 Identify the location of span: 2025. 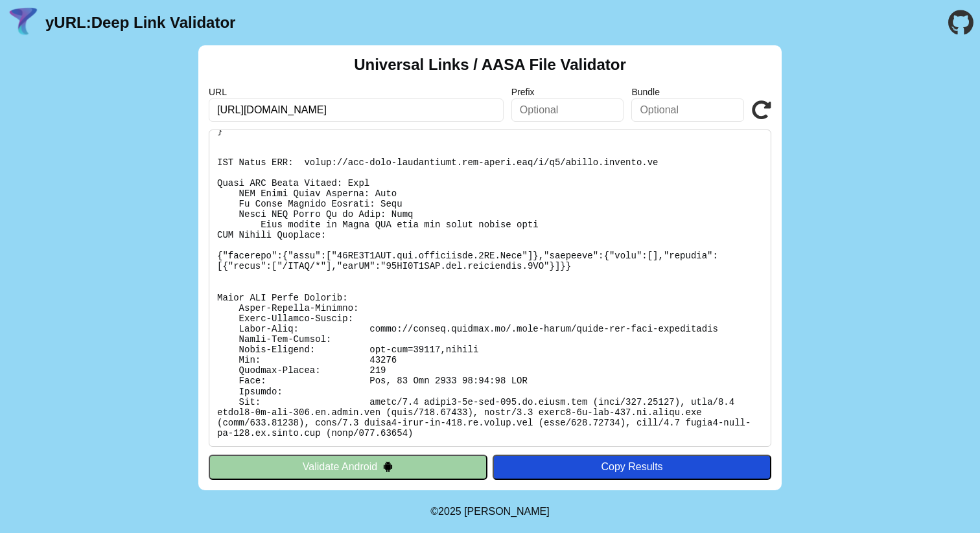
(450, 511).